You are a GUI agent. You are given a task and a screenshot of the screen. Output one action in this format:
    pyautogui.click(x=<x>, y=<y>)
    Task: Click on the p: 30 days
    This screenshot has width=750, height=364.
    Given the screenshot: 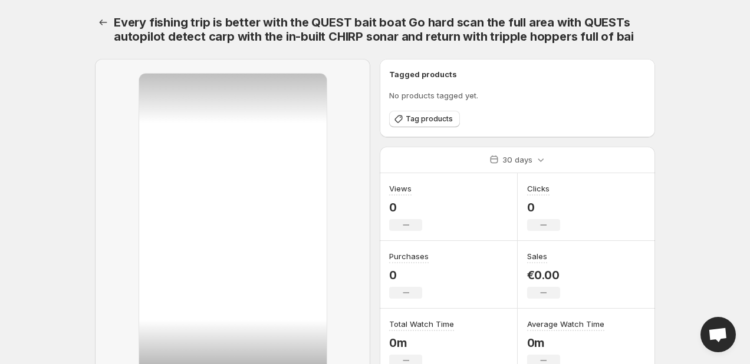 What is the action you would take?
    pyautogui.click(x=517, y=160)
    